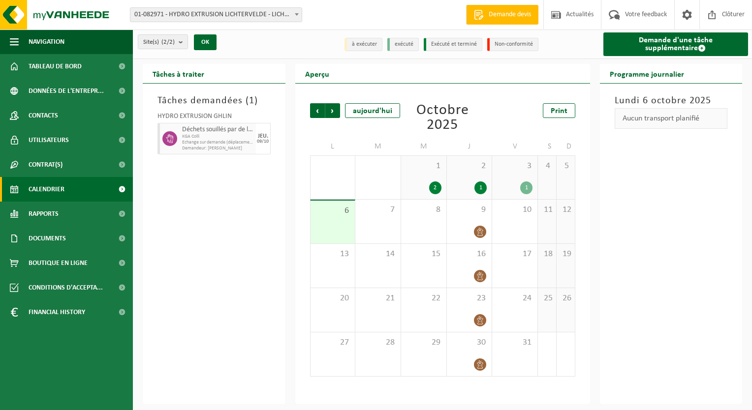 Image resolution: width=752 pixels, height=410 pixels. I want to click on td: V, so click(515, 147).